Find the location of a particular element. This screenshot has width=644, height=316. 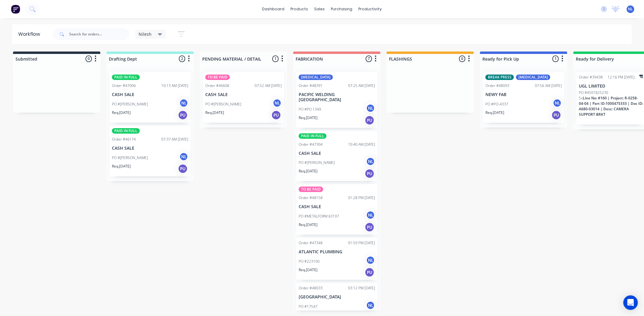

div: Order #47006 is located at coordinates (124, 86).